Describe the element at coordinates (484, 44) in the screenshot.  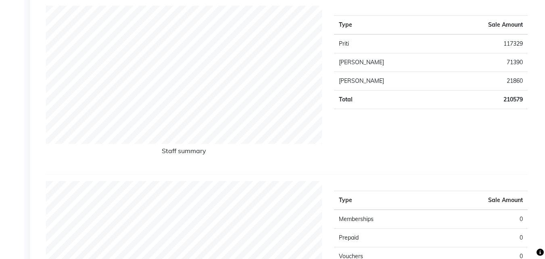
I see `td: 117329` at that location.